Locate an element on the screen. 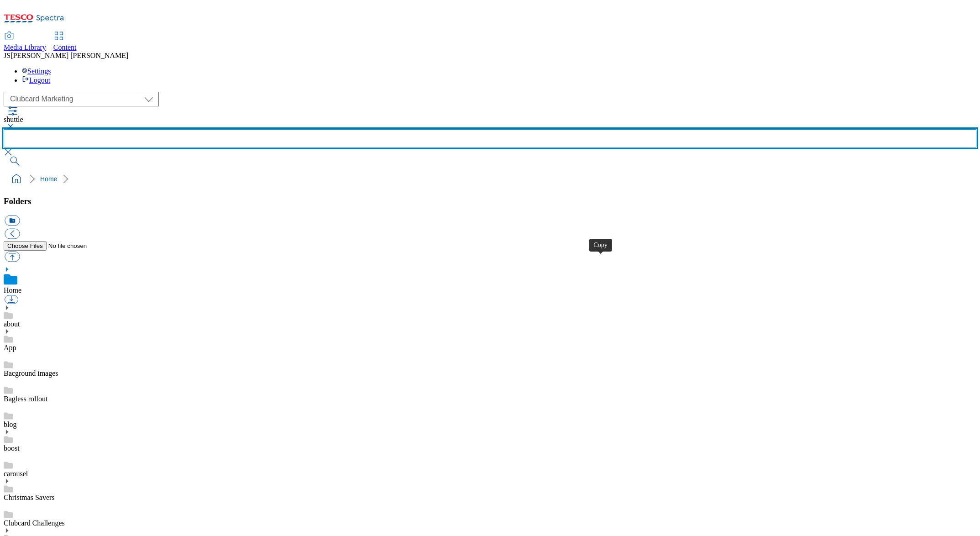 The height and width of the screenshot is (536, 980). a: blog is located at coordinates (10, 424).